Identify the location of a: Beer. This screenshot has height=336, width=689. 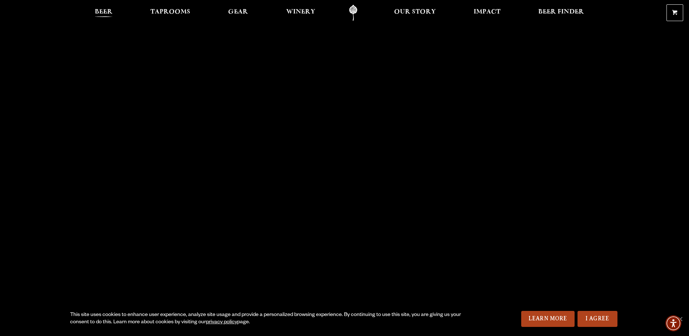
(104, 13).